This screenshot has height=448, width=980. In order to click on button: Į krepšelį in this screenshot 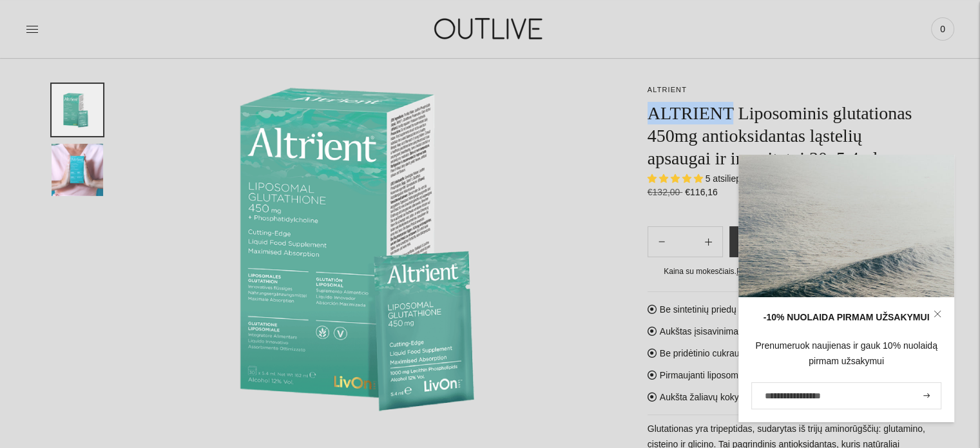, I will do `click(829, 242)`.